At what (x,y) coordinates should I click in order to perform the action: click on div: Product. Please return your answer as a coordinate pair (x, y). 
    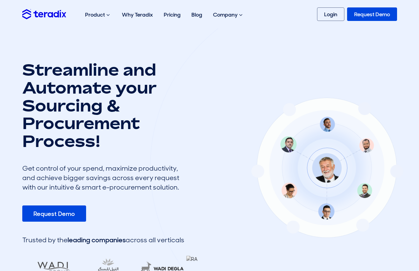
    Looking at the image, I should click on (98, 15).